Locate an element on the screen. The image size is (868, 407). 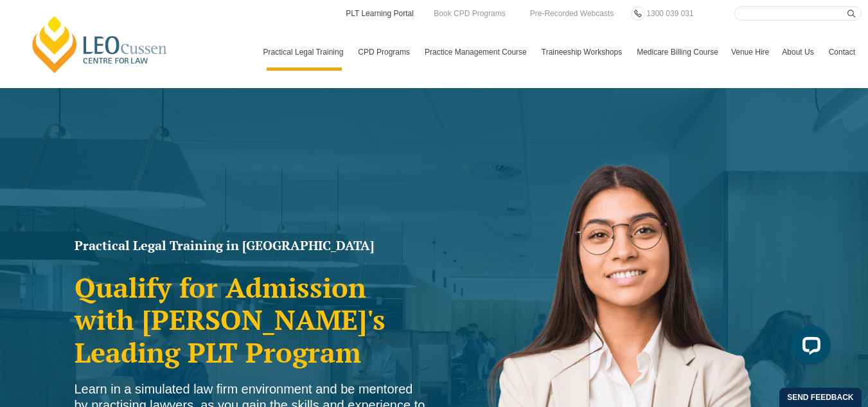
a: 1300 039 031 is located at coordinates (669, 13).